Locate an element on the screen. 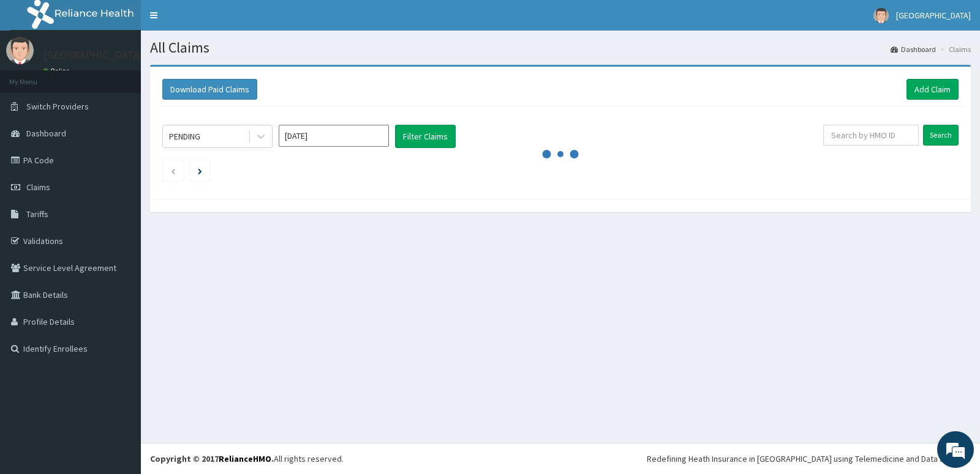 Image resolution: width=980 pixels, height=474 pixels. input: Search by HMO ID is located at coordinates (872, 135).